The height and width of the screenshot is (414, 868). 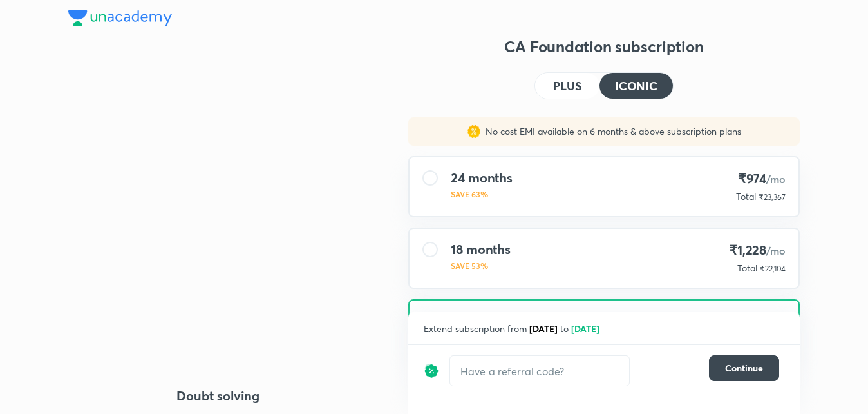 What do you see at coordinates (636, 86) in the screenshot?
I see `h4: ICONIC` at bounding box center [636, 86].